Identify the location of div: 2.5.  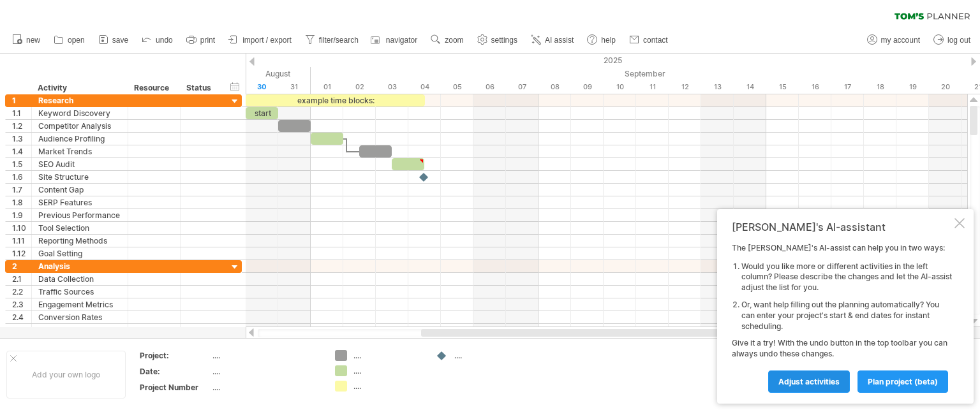
(22, 330).